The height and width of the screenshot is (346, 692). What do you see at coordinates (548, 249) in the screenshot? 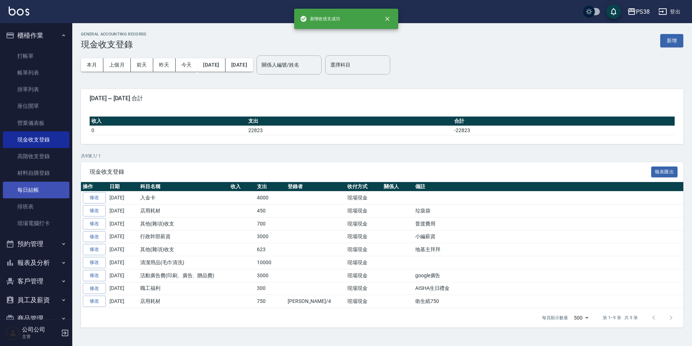
I see `td: 地基主拜拜` at bounding box center [548, 249].